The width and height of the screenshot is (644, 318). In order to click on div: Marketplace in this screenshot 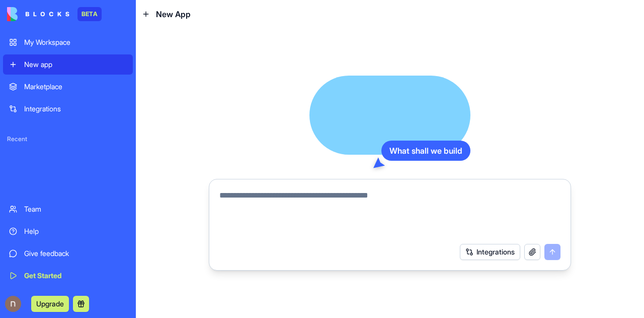, I will do `click(75, 86)`.